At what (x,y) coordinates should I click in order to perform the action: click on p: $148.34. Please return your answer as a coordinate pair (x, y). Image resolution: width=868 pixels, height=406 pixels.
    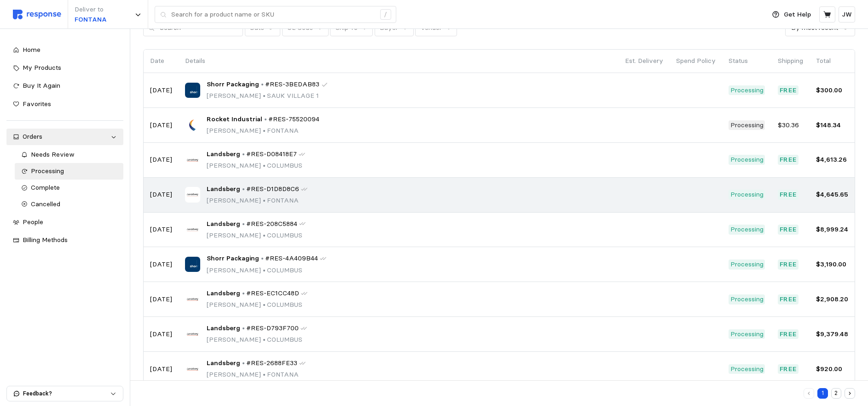
    Looking at the image, I should click on (832, 125).